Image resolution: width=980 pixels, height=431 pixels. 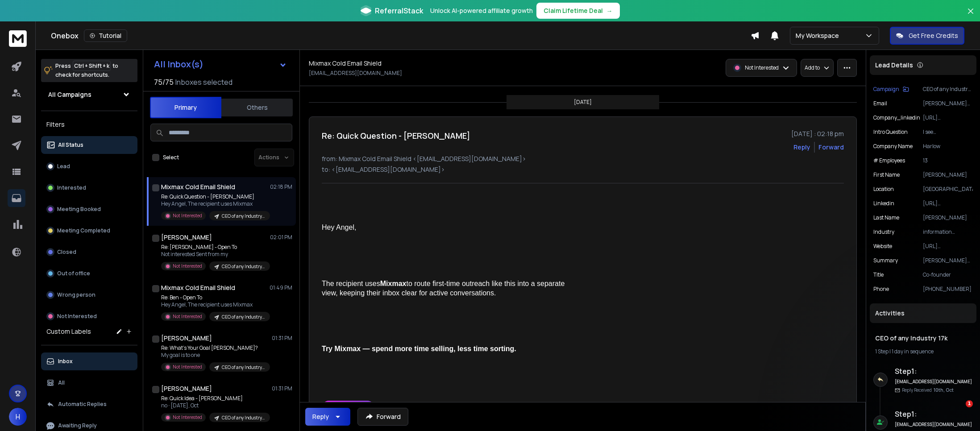 What do you see at coordinates (89, 295) in the screenshot?
I see `button: Wrong person` at bounding box center [89, 295].